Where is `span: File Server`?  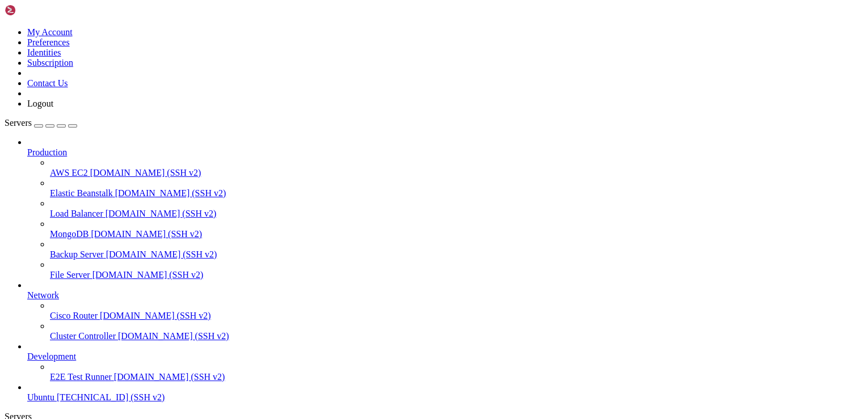 span: File Server is located at coordinates (70, 275).